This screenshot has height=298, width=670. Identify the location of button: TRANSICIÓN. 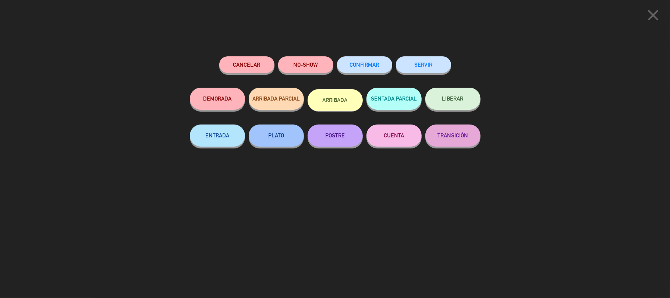
(453, 135).